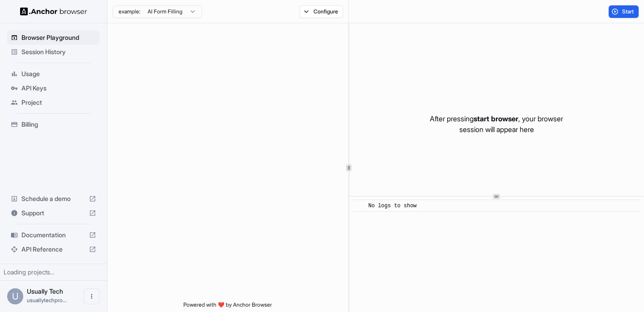  I want to click on div: Session History, so click(53, 52).